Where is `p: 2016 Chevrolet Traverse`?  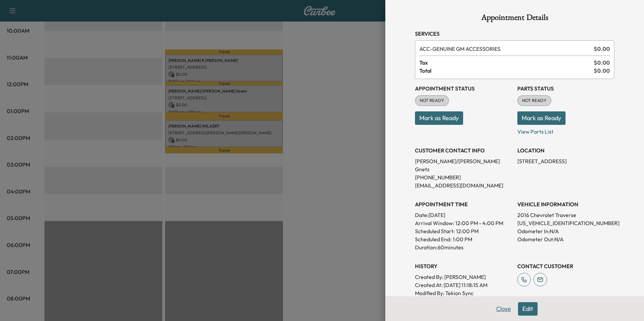 p: 2016 Chevrolet Traverse is located at coordinates (566, 215).